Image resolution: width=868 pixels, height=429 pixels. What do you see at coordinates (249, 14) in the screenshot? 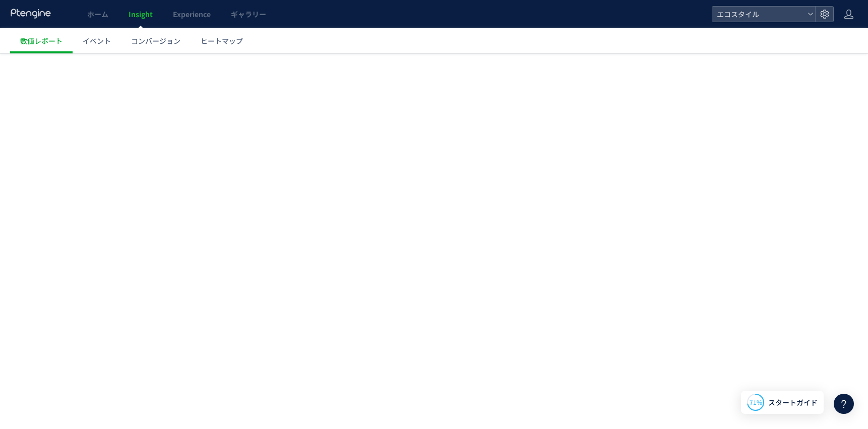
I see `span: ギャラリー` at bounding box center [249, 14].